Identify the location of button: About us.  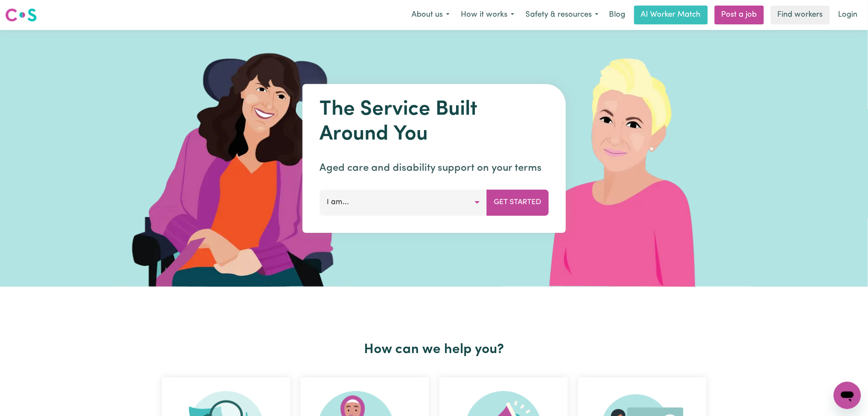
(430, 15).